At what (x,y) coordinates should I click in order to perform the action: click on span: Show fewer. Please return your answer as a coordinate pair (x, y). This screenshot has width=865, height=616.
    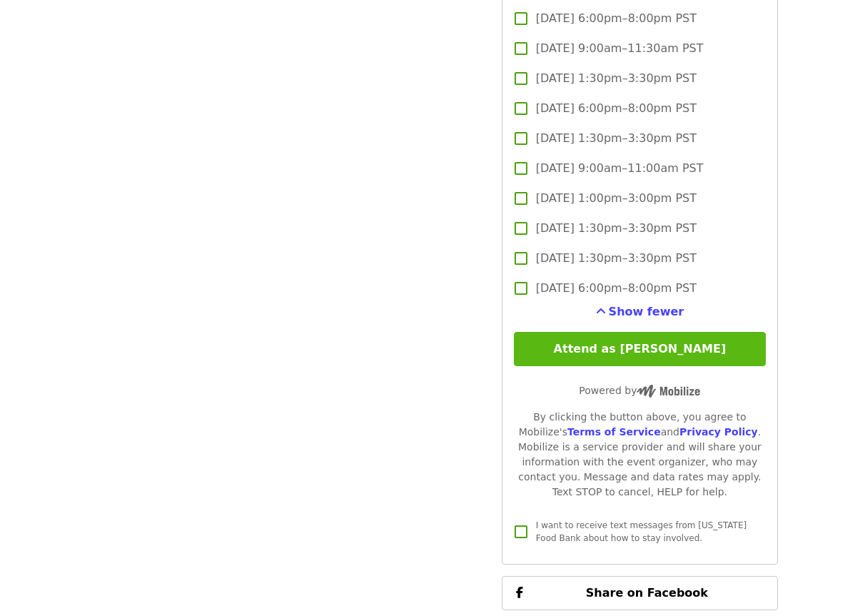
    Looking at the image, I should click on (646, 311).